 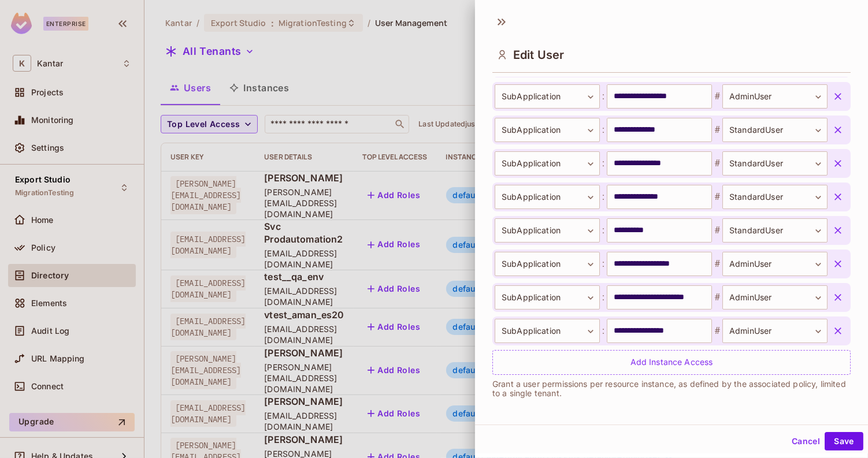 I want to click on button: Save, so click(x=844, y=441).